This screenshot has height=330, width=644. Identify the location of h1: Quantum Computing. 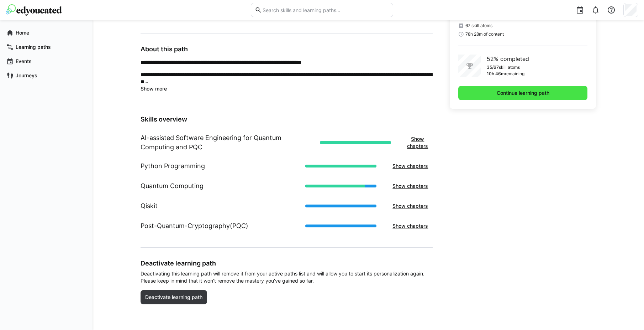
(172, 186).